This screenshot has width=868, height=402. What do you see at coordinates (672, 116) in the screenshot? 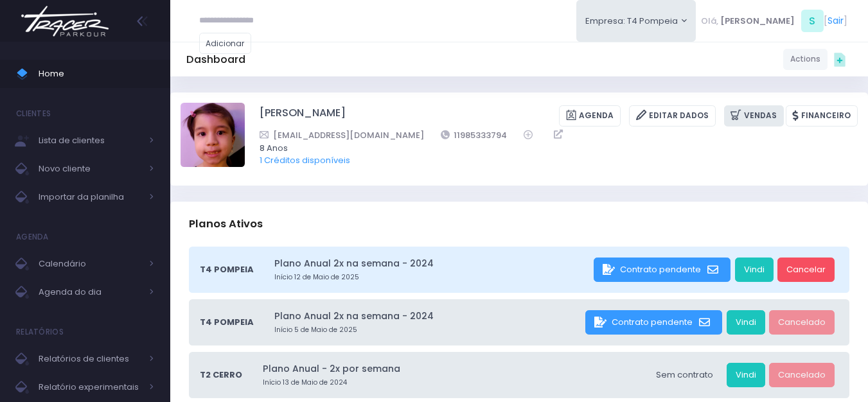
I see `a: Editar Dados` at bounding box center [672, 116].